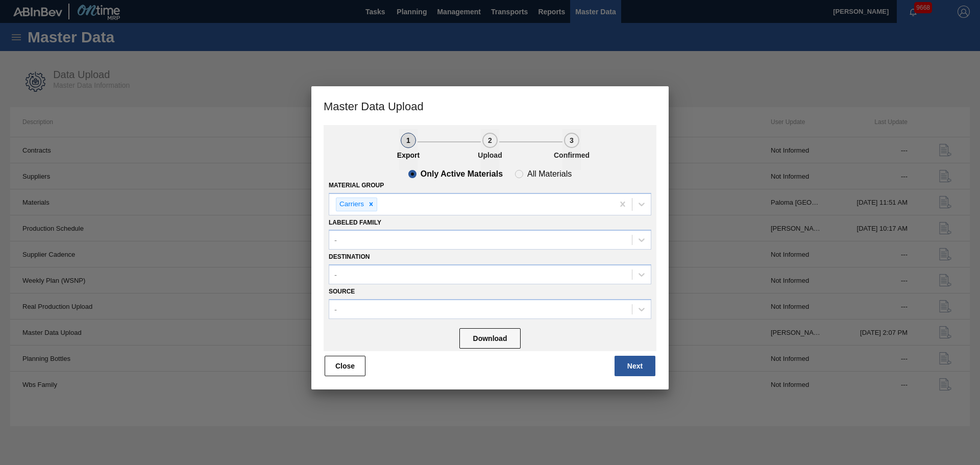 This screenshot has width=980, height=465. Describe the element at coordinates (490, 105) in the screenshot. I see `h3: Master Data Upload` at that location.